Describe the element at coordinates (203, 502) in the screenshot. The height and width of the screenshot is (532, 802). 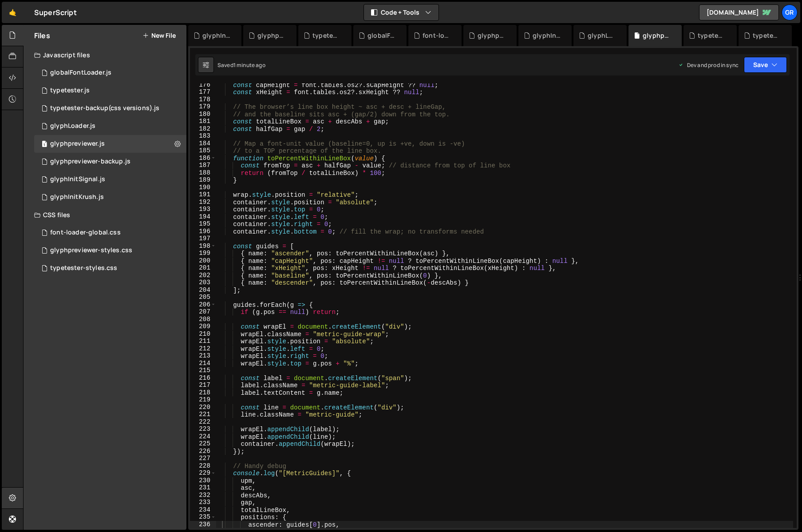
I see `div: 233` at that location.